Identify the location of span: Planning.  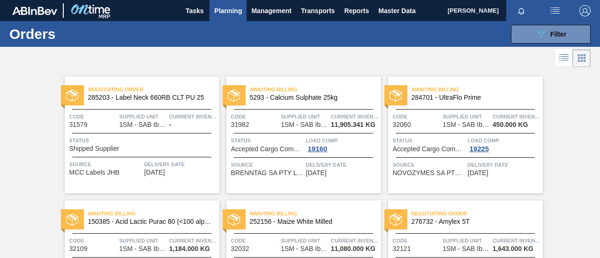
(228, 11).